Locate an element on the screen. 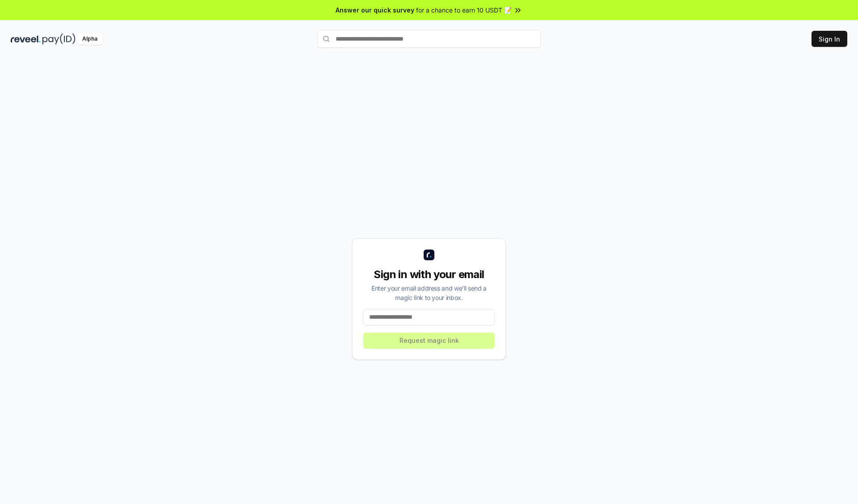 The image size is (858, 504). img: logo_small is located at coordinates (429, 255).